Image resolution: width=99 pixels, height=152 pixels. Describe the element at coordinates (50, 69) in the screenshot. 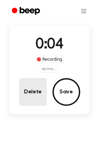

I see `button: no mic` at that location.